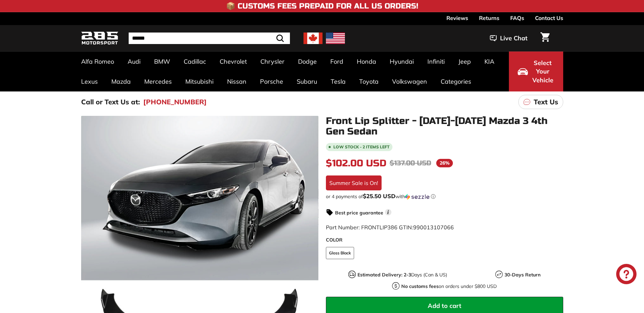 The image size is (644, 313). Describe the element at coordinates (514, 39) in the screenshot. I see `span: Live Chat` at that location.